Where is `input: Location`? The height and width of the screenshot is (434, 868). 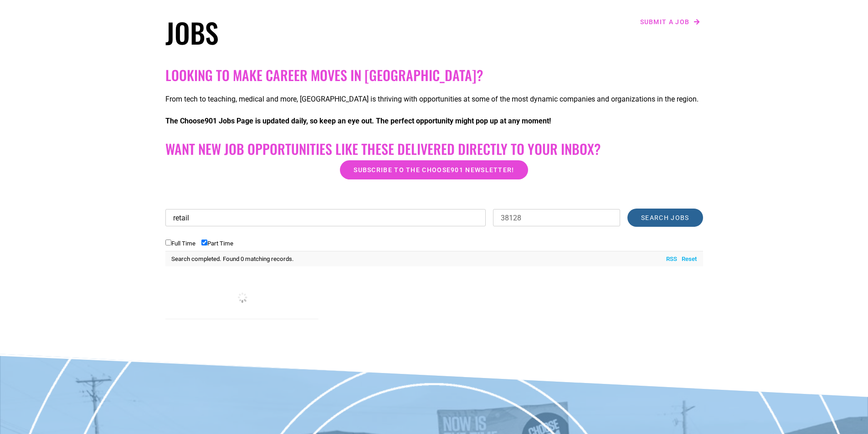
input: Location is located at coordinates (556, 217).